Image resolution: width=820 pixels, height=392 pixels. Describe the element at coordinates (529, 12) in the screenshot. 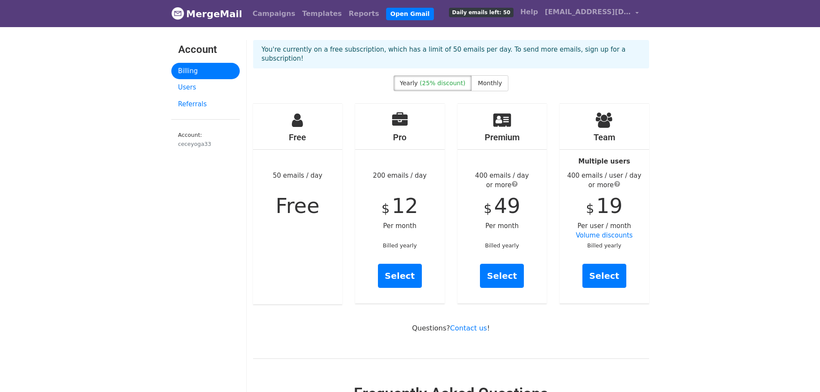

I see `a: Help` at that location.